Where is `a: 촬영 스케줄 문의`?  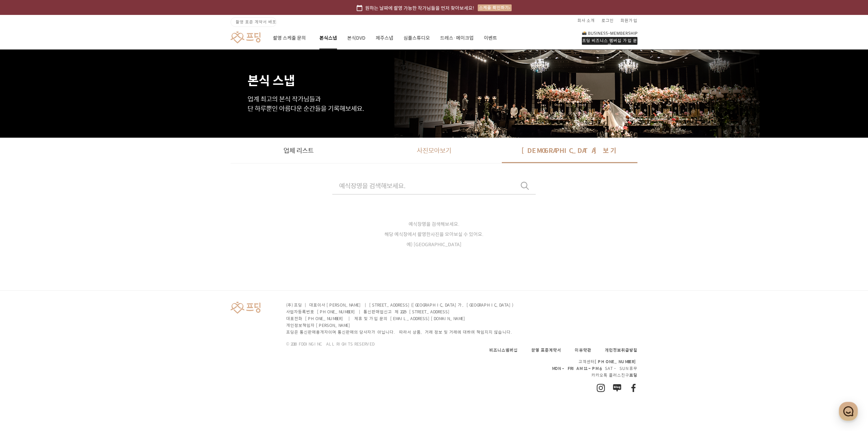
a: 촬영 스케줄 문의 is located at coordinates (291, 38).